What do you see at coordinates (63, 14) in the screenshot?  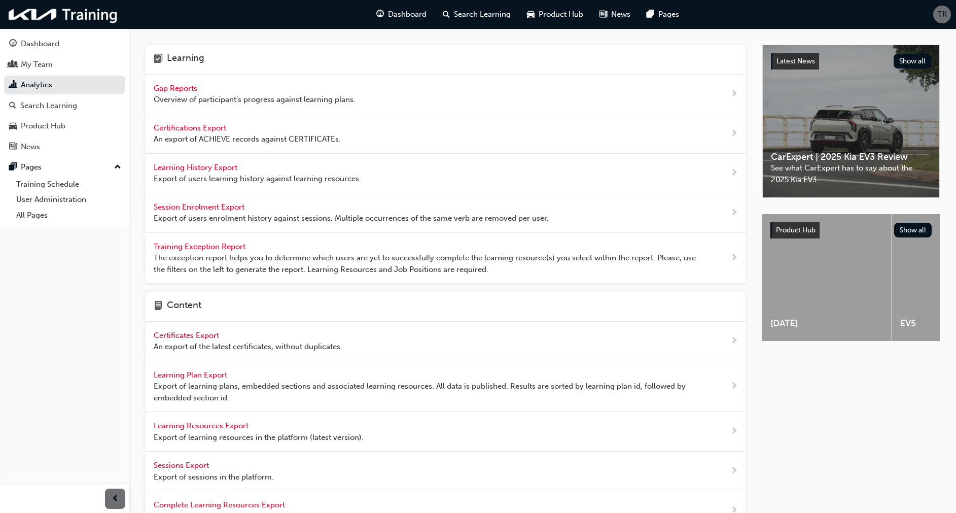 I see `a: kia-training` at bounding box center [63, 14].